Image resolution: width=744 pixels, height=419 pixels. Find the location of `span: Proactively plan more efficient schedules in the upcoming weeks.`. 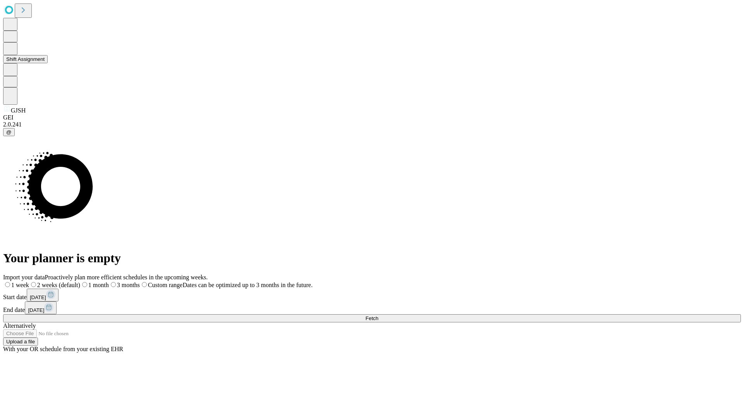

span: Proactively plan more efficient schedules in the upcoming weeks. is located at coordinates (126, 277).